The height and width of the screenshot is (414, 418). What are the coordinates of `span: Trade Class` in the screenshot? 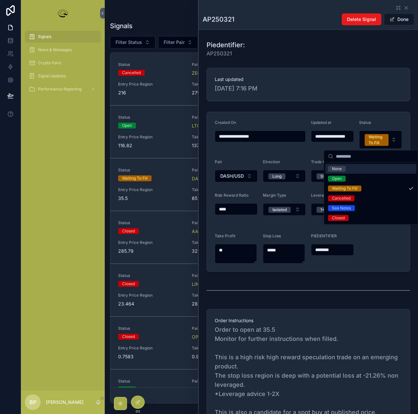 It's located at (322, 162).